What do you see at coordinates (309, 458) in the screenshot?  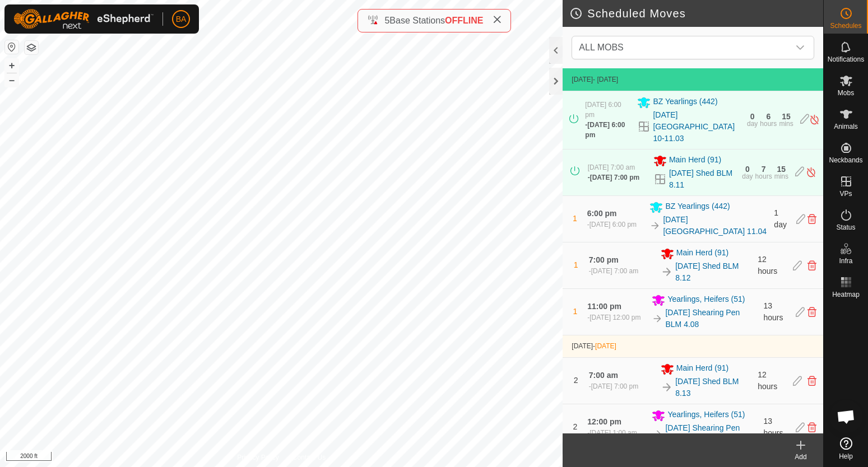 I see `a: Contact Us` at bounding box center [309, 458].